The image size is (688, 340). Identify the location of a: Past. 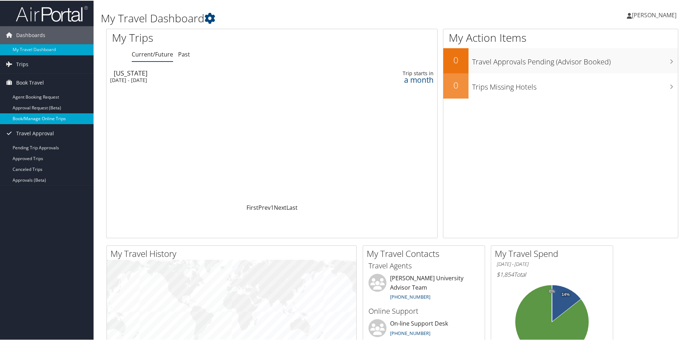
(184, 54).